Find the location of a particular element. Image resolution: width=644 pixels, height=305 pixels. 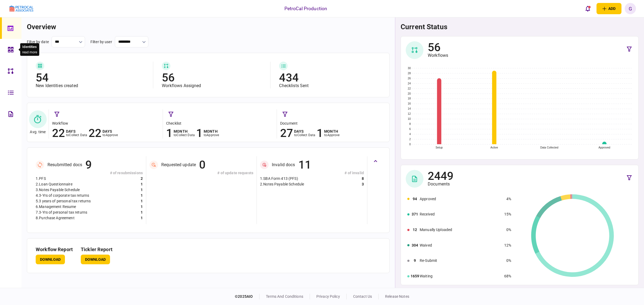

div: 304 is located at coordinates (415, 245).